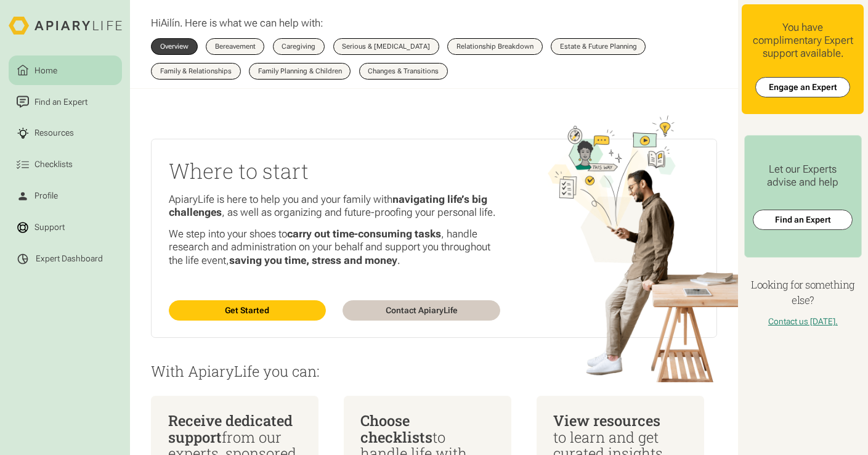 This screenshot has width=868, height=455. Describe the element at coordinates (403, 71) in the screenshot. I see `a: Changes & Transitions` at that location.